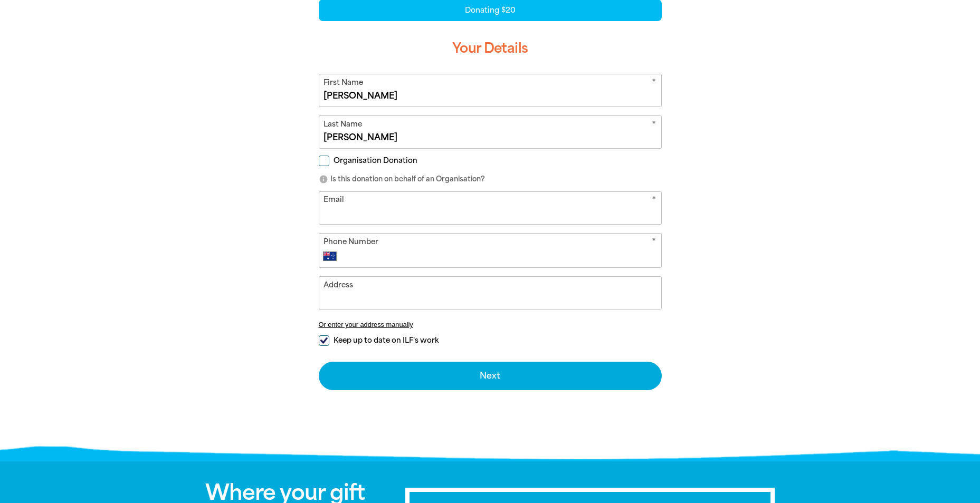 This screenshot has width=980, height=503. Describe the element at coordinates (324, 179) in the screenshot. I see `i: info` at that location.